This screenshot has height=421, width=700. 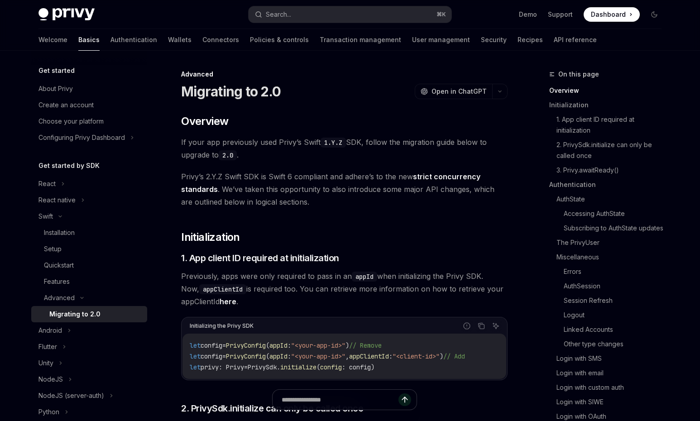 I want to click on div: React, so click(x=47, y=184).